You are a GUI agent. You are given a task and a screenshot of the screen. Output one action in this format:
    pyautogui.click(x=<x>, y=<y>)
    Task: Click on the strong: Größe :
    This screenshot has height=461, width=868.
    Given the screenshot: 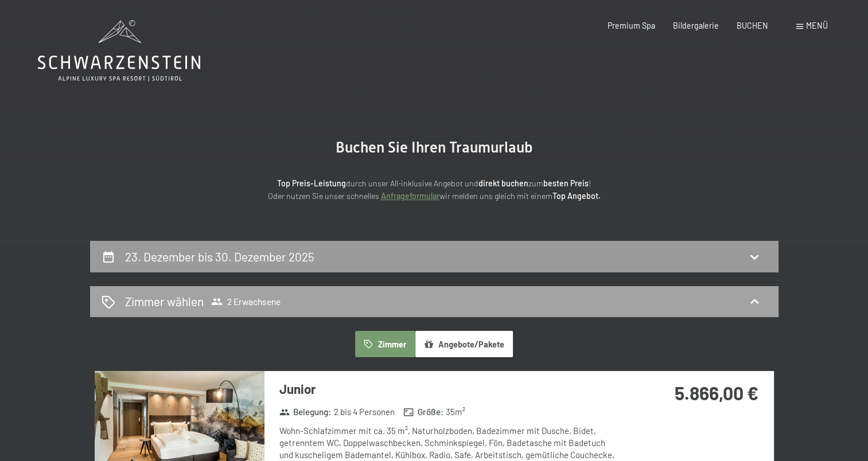 What is the action you would take?
    pyautogui.click(x=424, y=411)
    